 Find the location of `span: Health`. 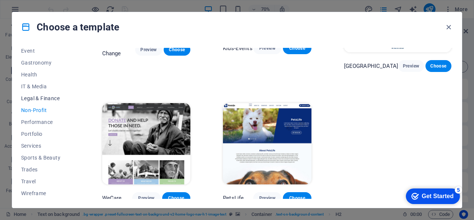

span: Health is located at coordinates (45, 74).